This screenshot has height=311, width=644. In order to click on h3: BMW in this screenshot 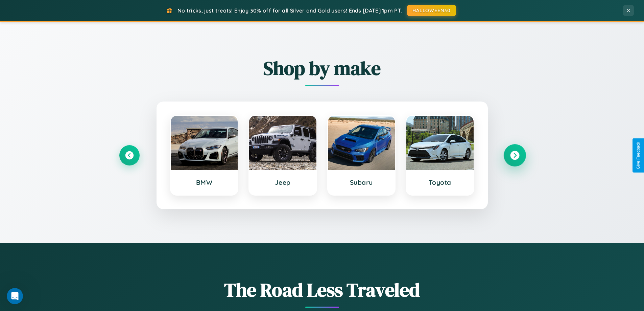, I will do `click(205, 182)`.